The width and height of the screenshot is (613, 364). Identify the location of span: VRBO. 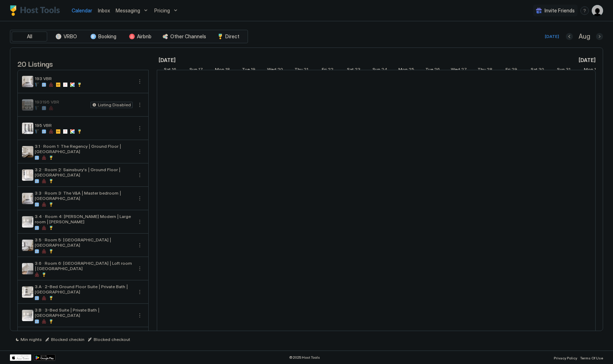
(70, 36).